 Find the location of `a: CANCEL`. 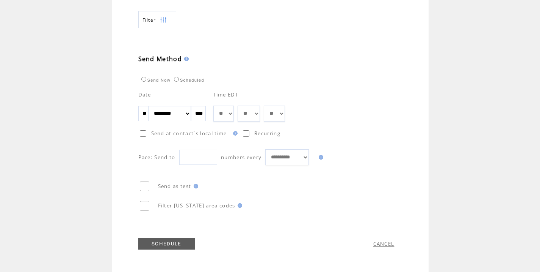

a: CANCEL is located at coordinates (384, 243).